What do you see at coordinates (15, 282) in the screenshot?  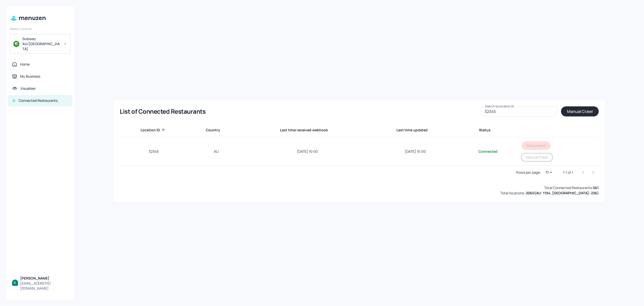 I see `img: ACg8ocKBIlbXoTTzaZ8RZ_0B6YnoiWvEjOPx6MQW7xFGuDwnGH3hbQ=s96-c` at bounding box center [15, 282].